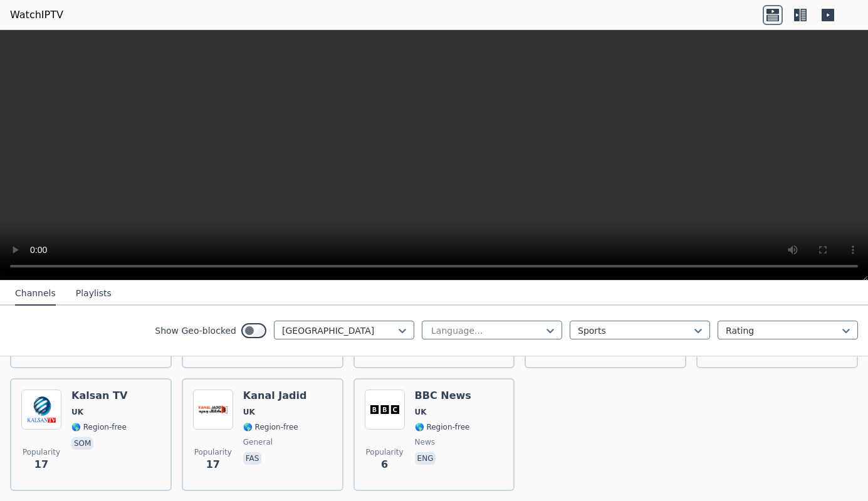 This screenshot has height=501, width=868. Describe the element at coordinates (36, 15) in the screenshot. I see `a: WatchIPTV` at that location.